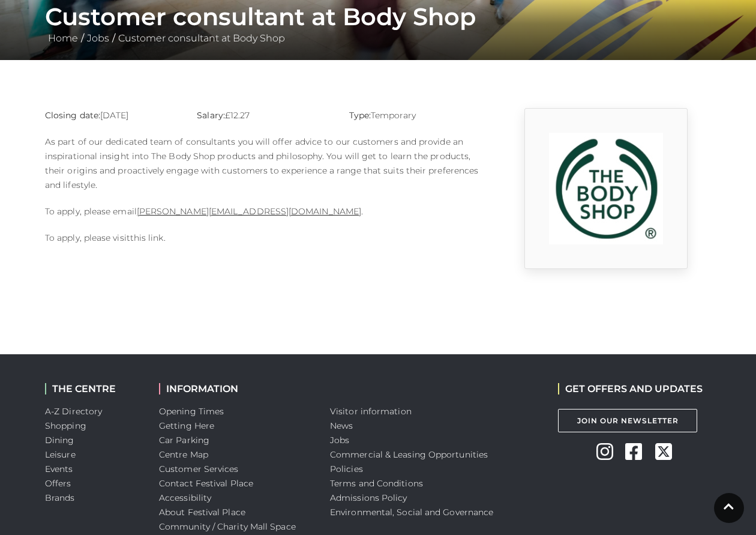 The image size is (756, 535). Describe the element at coordinates (72, 115) in the screenshot. I see `strong: Closing date:` at that location.